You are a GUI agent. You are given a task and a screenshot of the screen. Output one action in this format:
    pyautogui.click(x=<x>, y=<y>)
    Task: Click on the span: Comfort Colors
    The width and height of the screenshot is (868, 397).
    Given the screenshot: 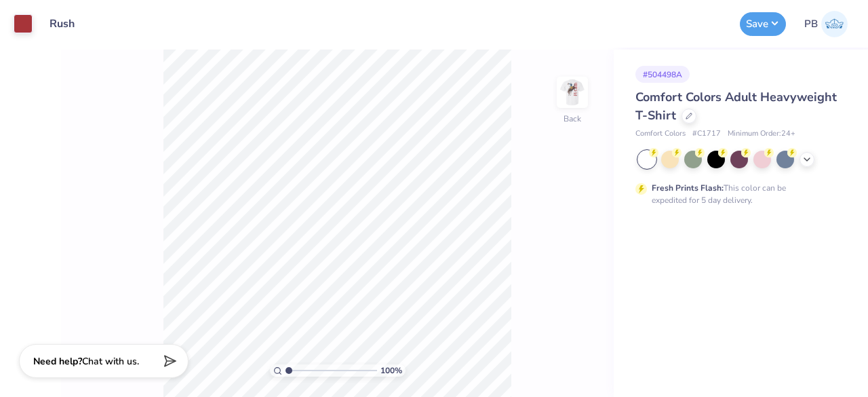 What is the action you would take?
    pyautogui.click(x=661, y=134)
    